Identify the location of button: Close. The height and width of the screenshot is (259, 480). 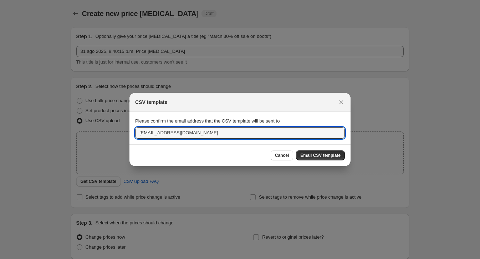
(341, 102).